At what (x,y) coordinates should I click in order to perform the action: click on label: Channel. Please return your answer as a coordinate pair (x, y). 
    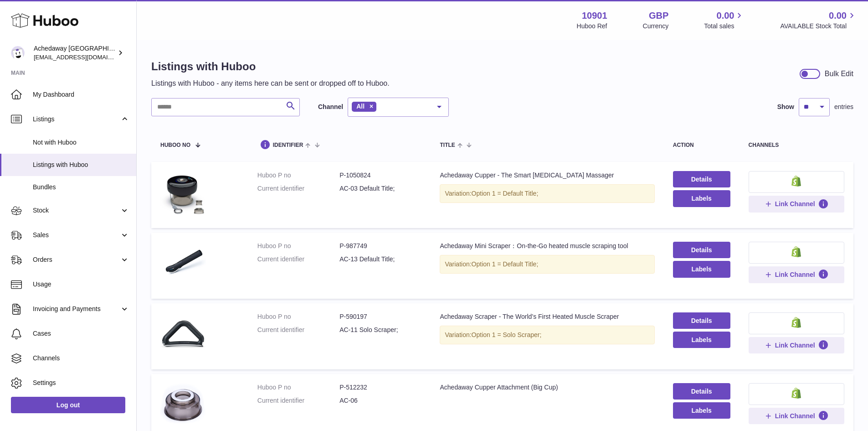
    Looking at the image, I should click on (330, 107).